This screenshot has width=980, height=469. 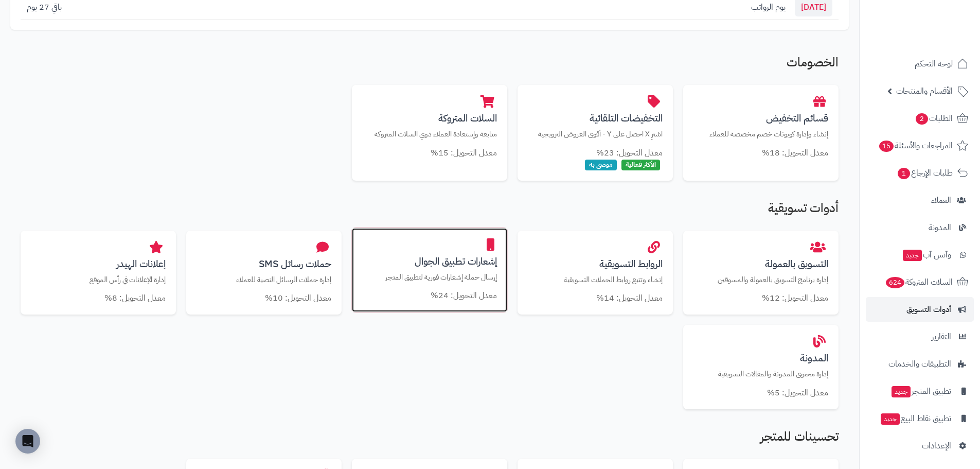 What do you see at coordinates (925, 91) in the screenshot?
I see `span: الأقسام والمنتجات` at bounding box center [925, 91].